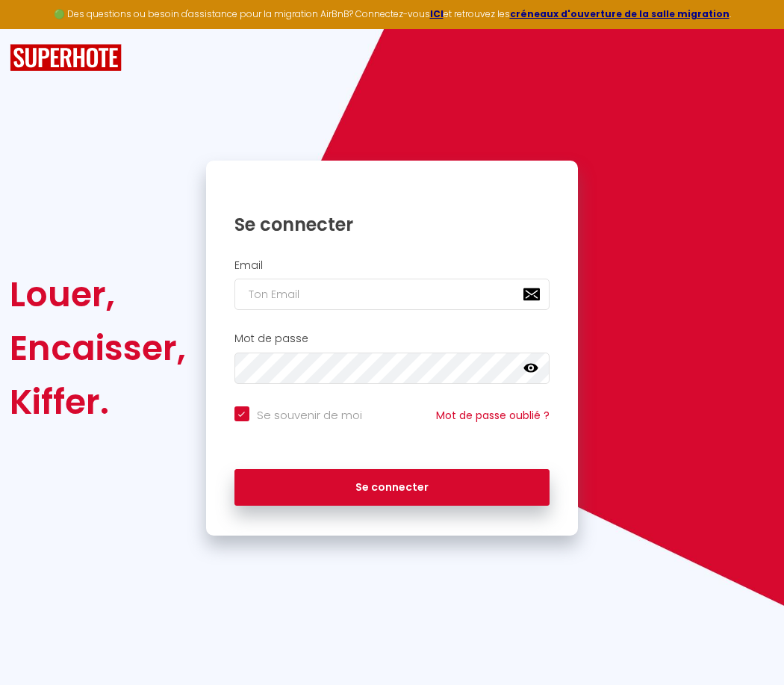  I want to click on div: Encaisser,, so click(97, 348).